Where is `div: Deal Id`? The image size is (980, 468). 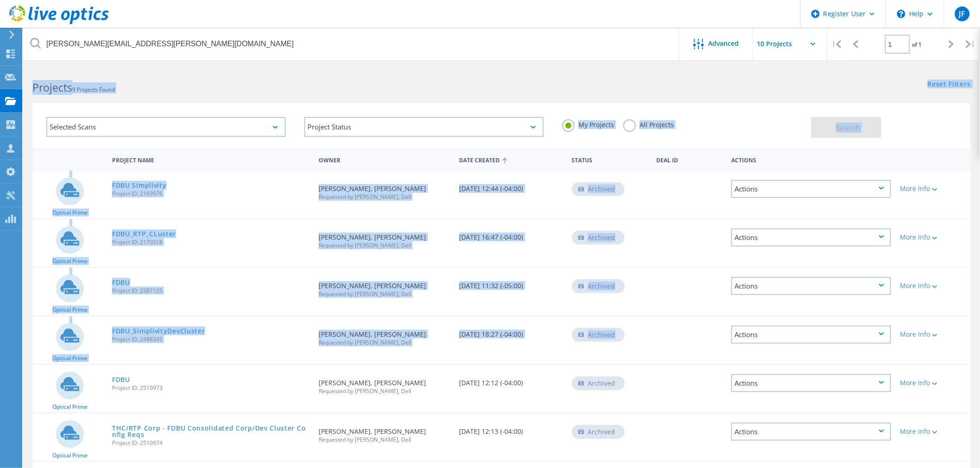 div: Deal Id is located at coordinates (689, 160).